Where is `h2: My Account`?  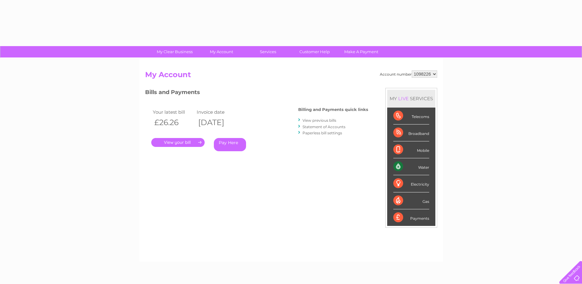
h2: My Account is located at coordinates (291, 76).